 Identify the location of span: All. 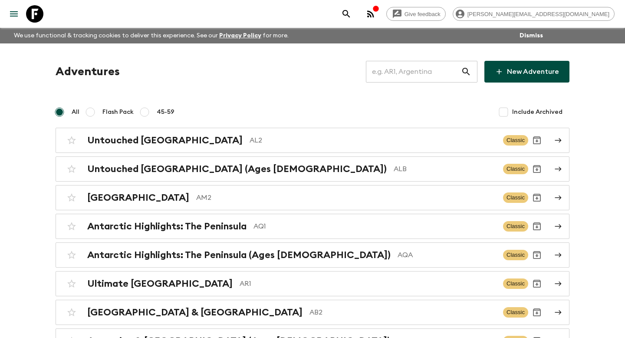
(76, 112).